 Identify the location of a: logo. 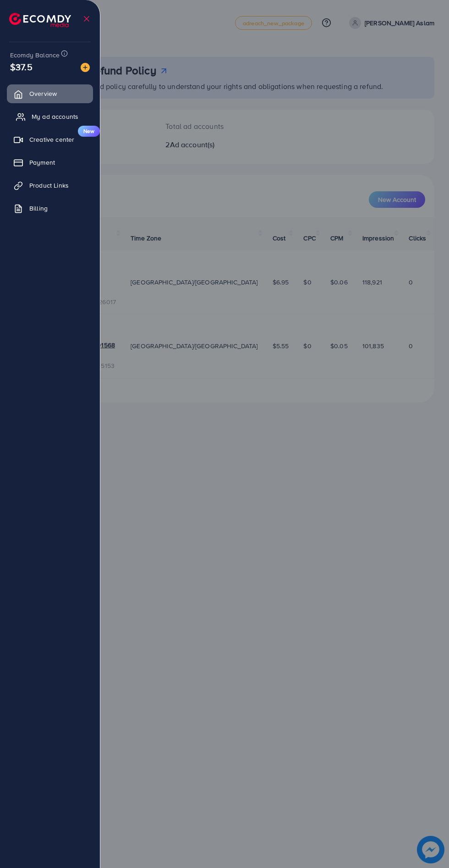
(40, 19).